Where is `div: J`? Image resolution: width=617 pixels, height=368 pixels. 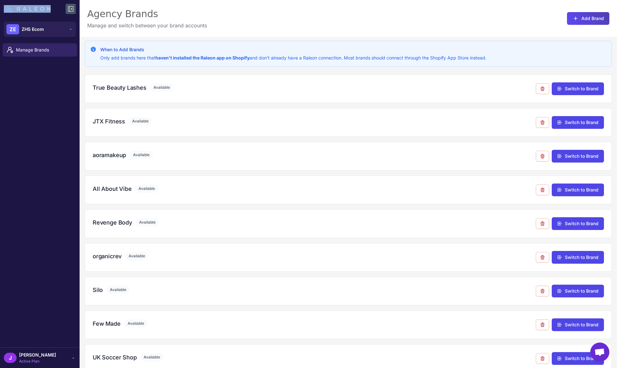 div: J is located at coordinates (10, 358).